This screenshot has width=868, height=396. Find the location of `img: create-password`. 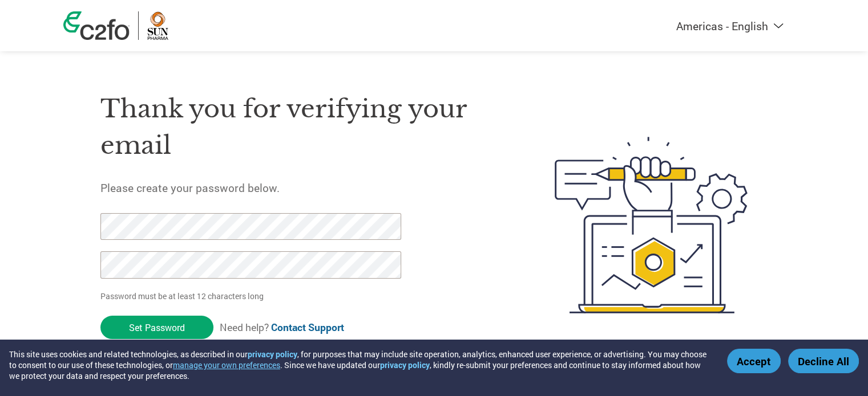

img: create-password is located at coordinates (651, 225).